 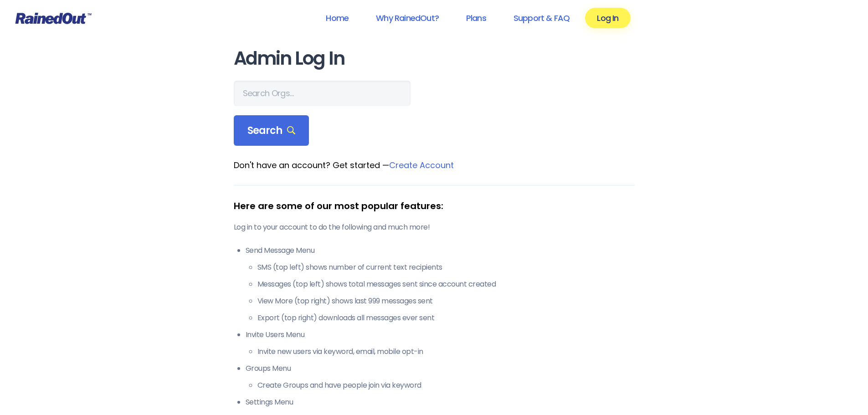 I want to click on li: Messages (top left) shows total messages sent since account created, so click(x=446, y=285).